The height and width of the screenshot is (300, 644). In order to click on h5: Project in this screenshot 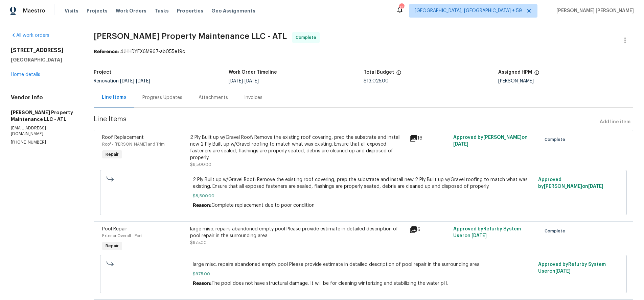, I will do `click(103, 72)`.